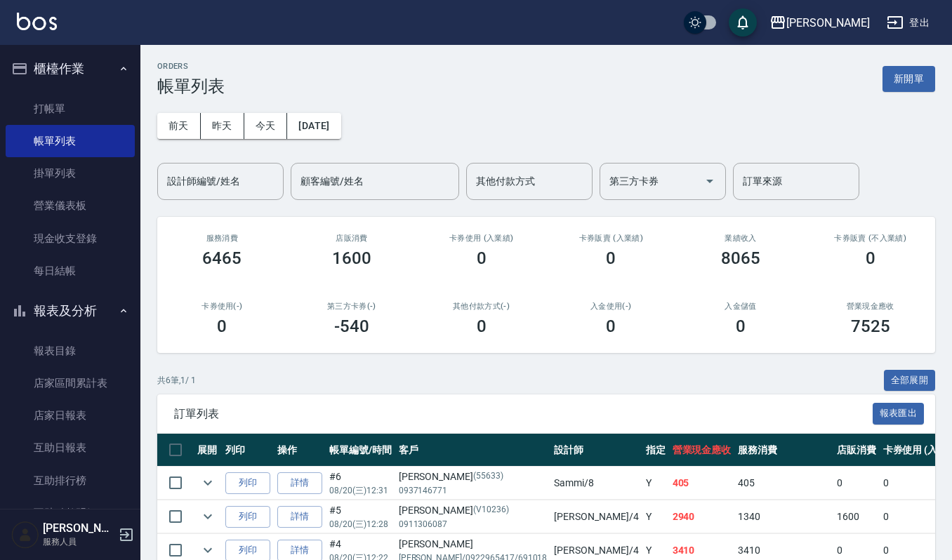 The height and width of the screenshot is (560, 952). I want to click on a: 互助排行榜, so click(70, 481).